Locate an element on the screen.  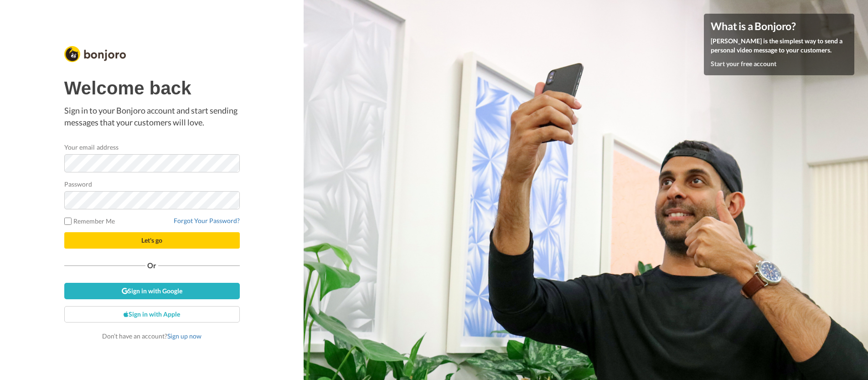
p: Sign in to your Bonjoro account and start sending messages that your customers will love. is located at coordinates (152, 116).